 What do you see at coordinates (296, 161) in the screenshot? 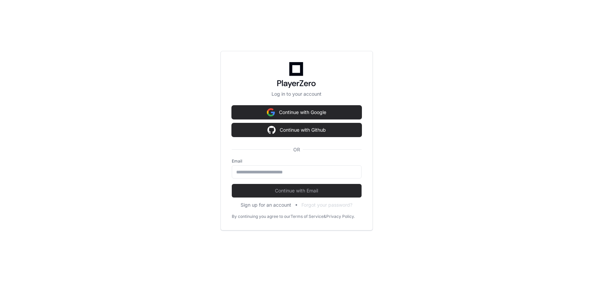
I see `label: Email` at bounding box center [296, 161].